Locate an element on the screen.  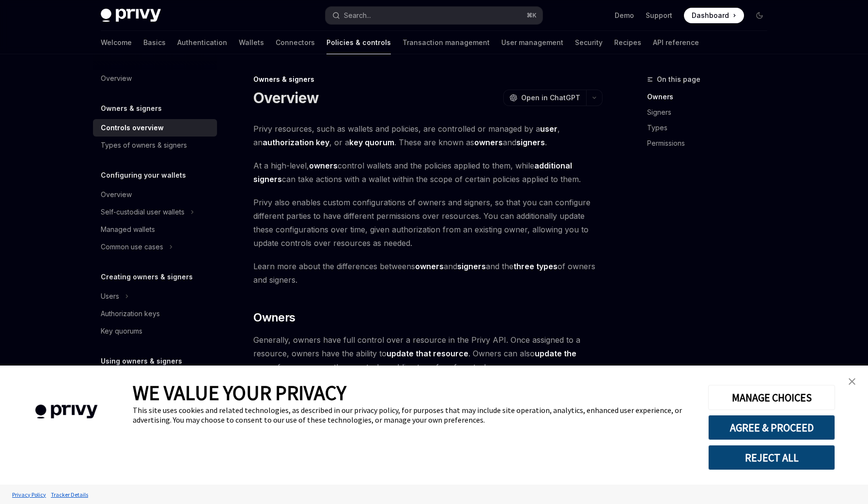
a: three types is located at coordinates (535, 266).